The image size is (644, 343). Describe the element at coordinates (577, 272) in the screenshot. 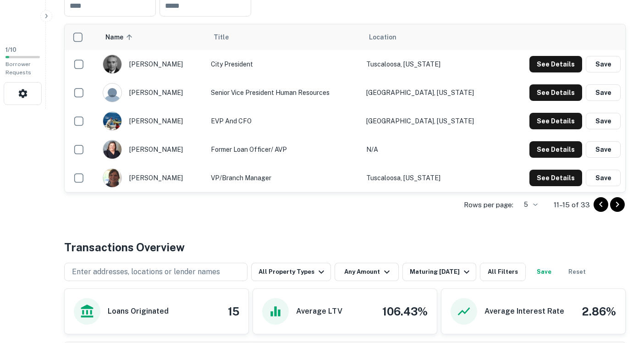

I see `button: Reset` at that location.